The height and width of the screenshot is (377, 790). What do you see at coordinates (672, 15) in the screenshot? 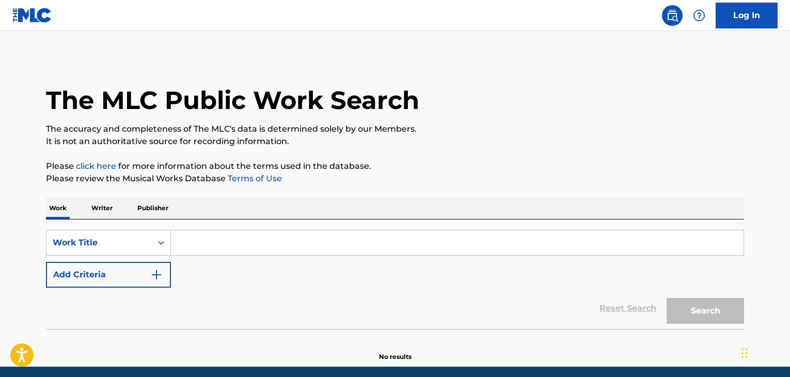
I see `a: Public Search` at bounding box center [672, 15].